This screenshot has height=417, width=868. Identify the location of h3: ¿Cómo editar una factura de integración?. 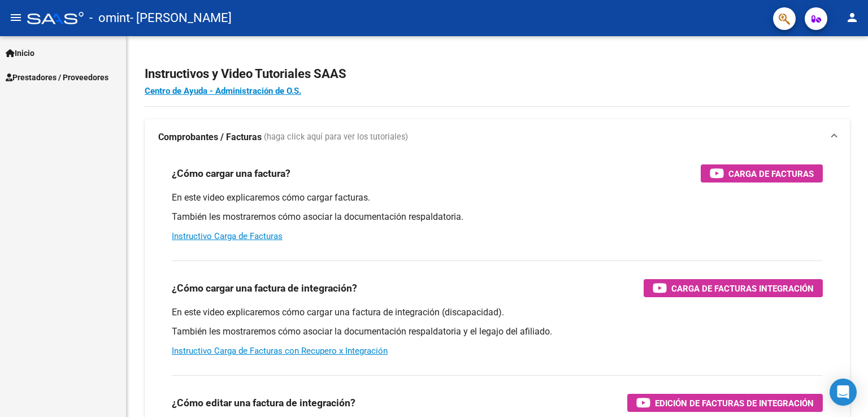
(263, 403).